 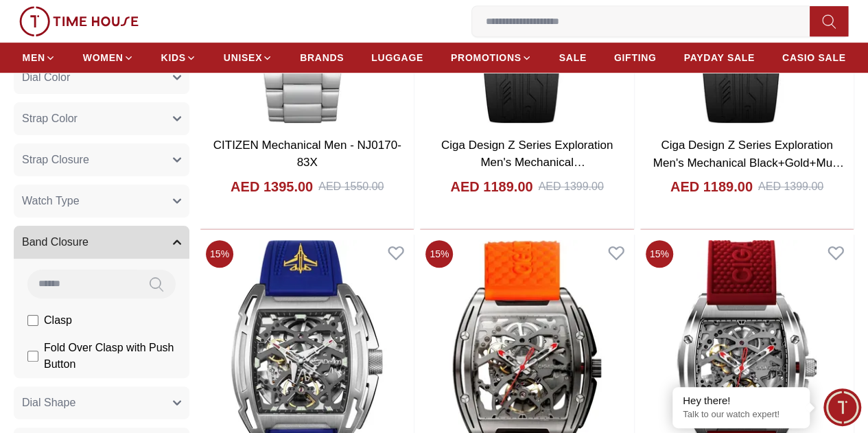 I want to click on span: Fold Over Clasp with Push Button, so click(x=113, y=356).